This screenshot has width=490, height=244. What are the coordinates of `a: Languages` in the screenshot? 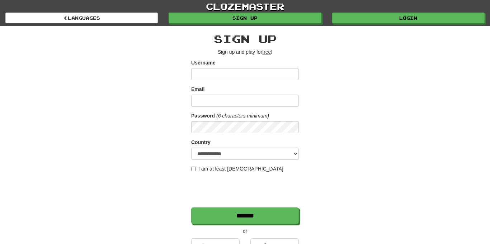 It's located at (81, 18).